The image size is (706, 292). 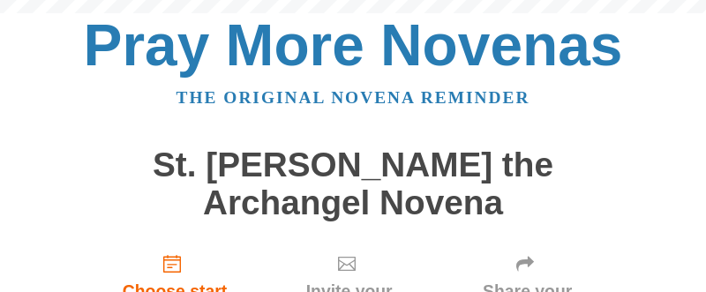 I want to click on a: The original novena reminder, so click(x=353, y=97).